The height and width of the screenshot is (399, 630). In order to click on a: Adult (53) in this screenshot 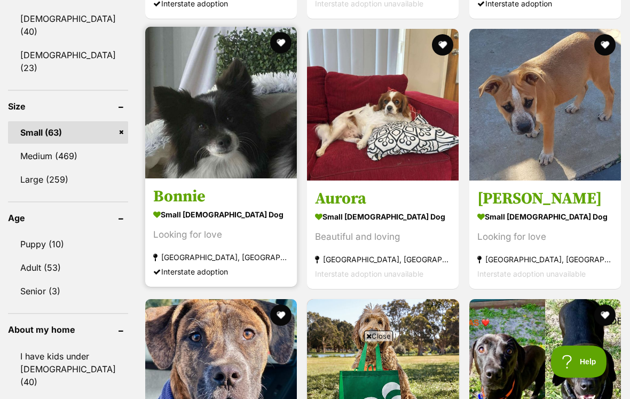, I will do `click(68, 267)`.